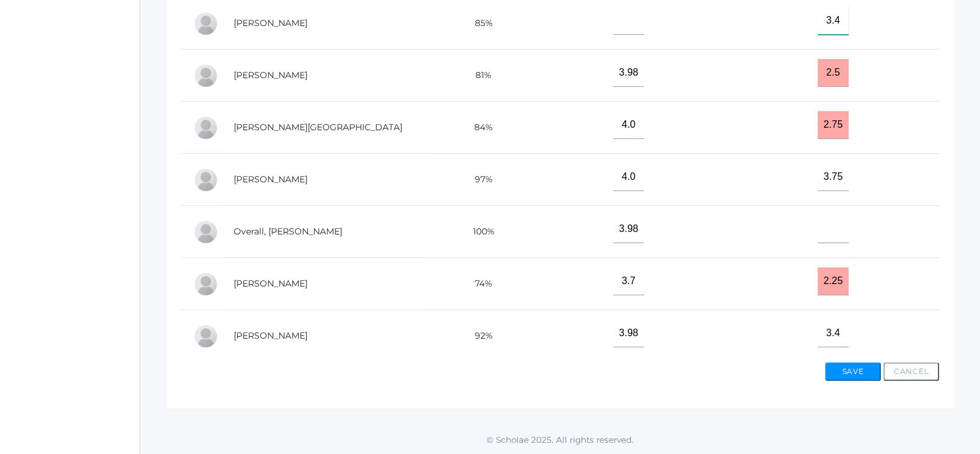 The image size is (980, 454). I want to click on button: Cancel, so click(911, 371).